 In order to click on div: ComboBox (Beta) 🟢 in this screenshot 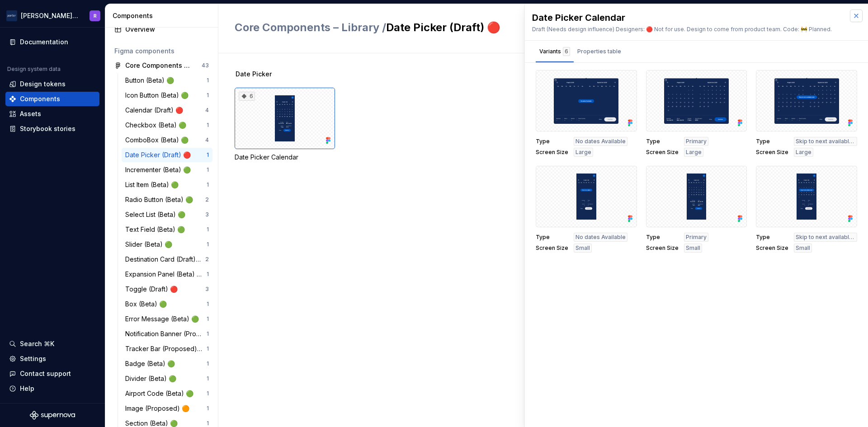, I will do `click(159, 140)`.